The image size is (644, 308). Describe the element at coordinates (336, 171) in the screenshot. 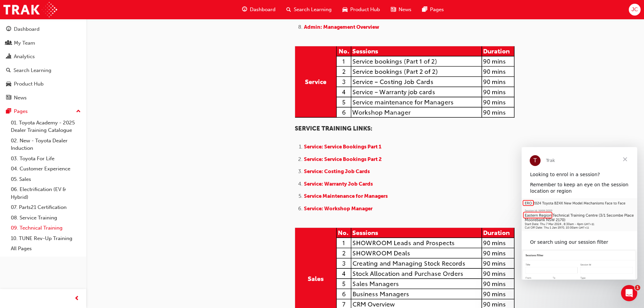

I see `a: Service: Costing Job Cards` at that location.